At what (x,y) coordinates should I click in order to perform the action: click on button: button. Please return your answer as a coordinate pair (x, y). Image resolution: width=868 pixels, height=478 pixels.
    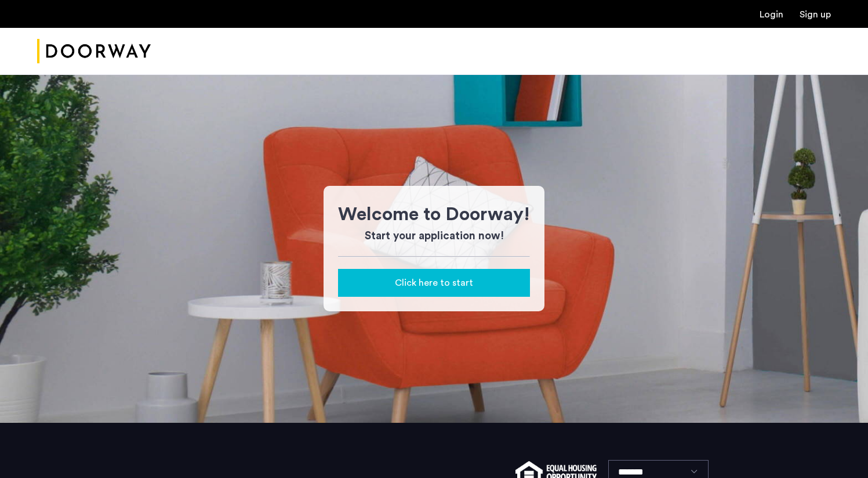
    Looking at the image, I should click on (434, 282).